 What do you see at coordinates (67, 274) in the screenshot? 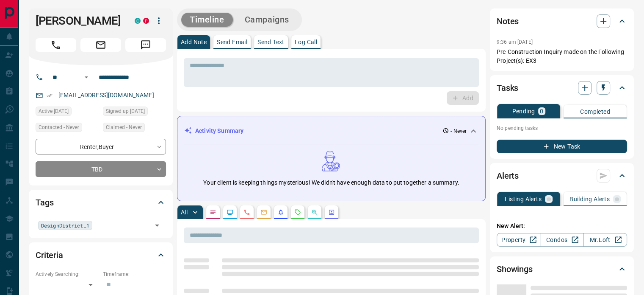
I see `p: Actively Searching:` at bounding box center [67, 274].